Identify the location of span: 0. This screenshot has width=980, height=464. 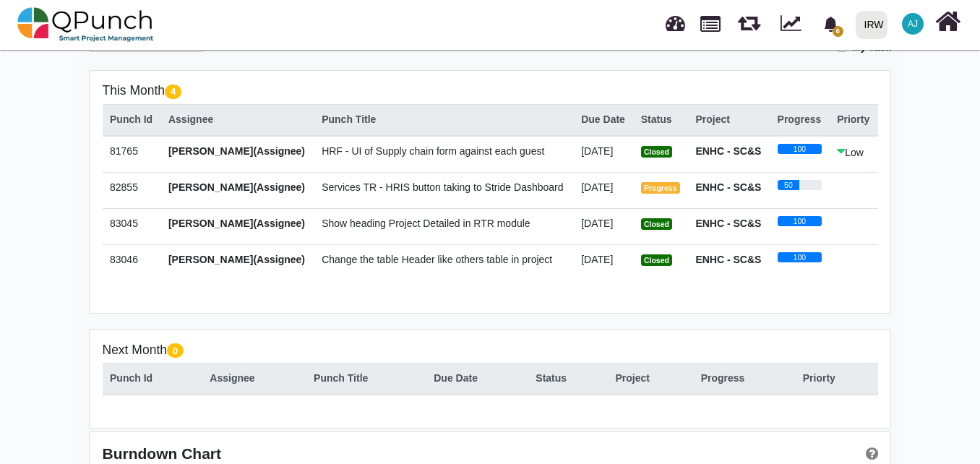
(175, 350).